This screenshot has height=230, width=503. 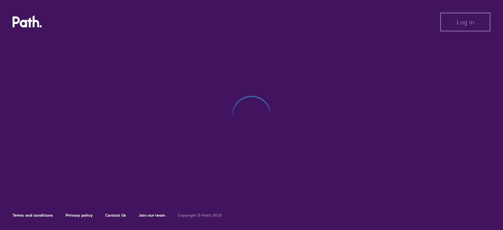 I want to click on a: Contact Us, so click(x=115, y=215).